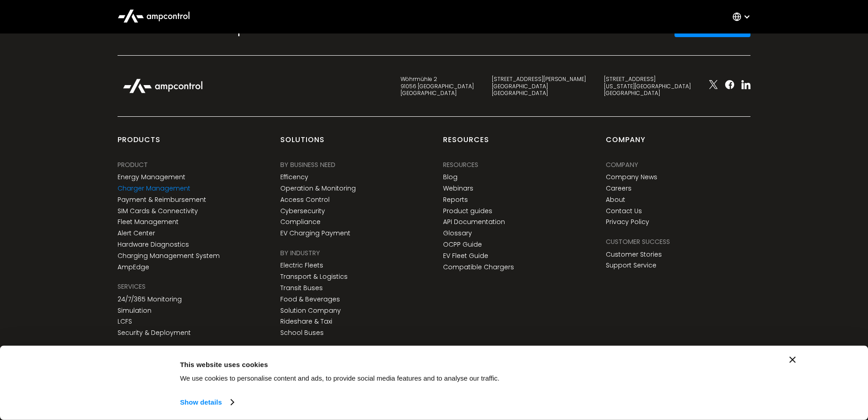  Describe the element at coordinates (308, 164) in the screenshot. I see `div: BY BUSINESS NEED` at that location.